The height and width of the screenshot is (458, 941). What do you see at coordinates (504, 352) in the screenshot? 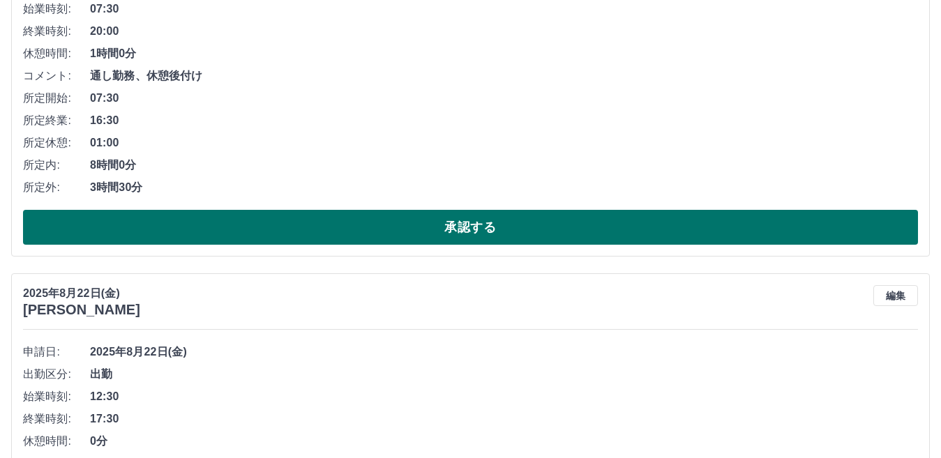
I see `span: 2025年8月22日(金)` at bounding box center [504, 352].